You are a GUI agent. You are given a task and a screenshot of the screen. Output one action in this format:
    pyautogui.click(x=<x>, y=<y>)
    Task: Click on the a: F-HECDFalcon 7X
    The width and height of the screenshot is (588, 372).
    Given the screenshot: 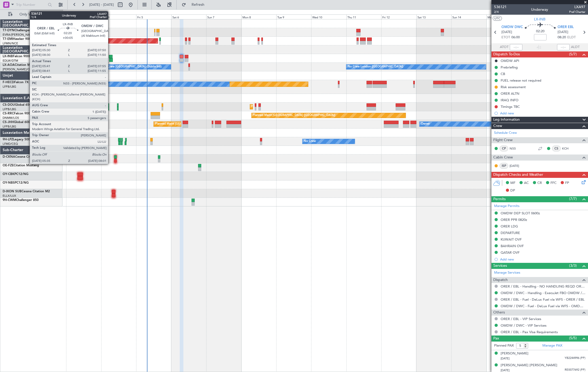 What is the action you would take?
    pyautogui.click(x=15, y=82)
    